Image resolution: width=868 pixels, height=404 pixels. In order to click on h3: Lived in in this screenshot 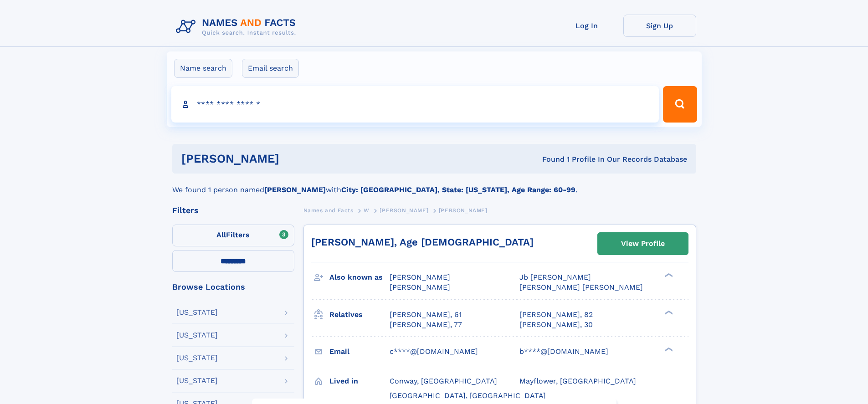, I will do `click(360, 381)`.